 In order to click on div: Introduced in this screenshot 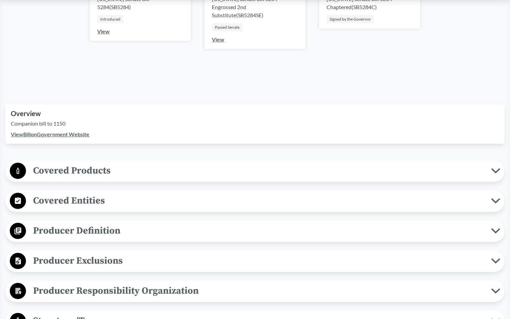, I will do `click(110, 19)`.